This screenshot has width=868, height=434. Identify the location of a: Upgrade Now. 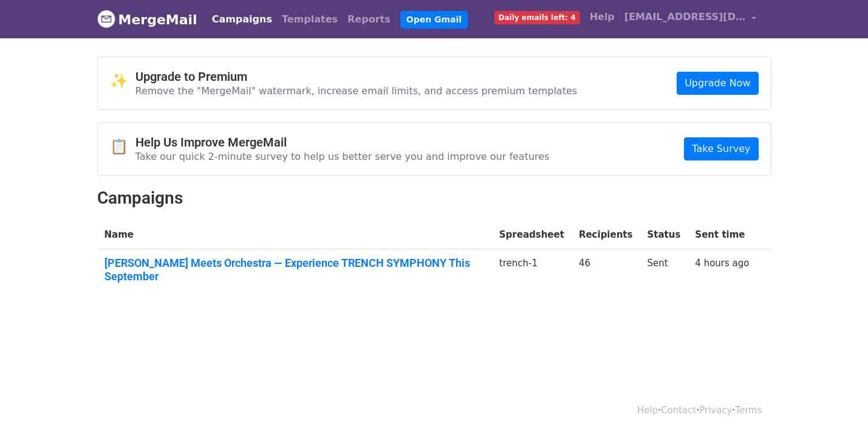
(717, 83).